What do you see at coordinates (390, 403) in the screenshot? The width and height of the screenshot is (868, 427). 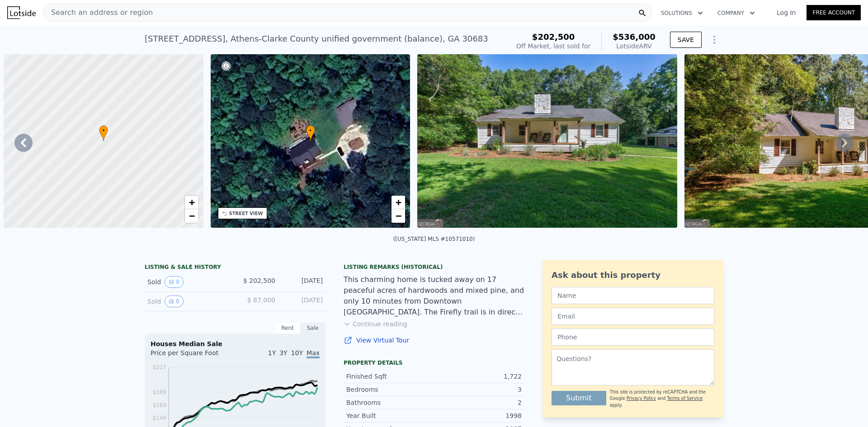 I see `div: Bathrooms` at bounding box center [390, 403].